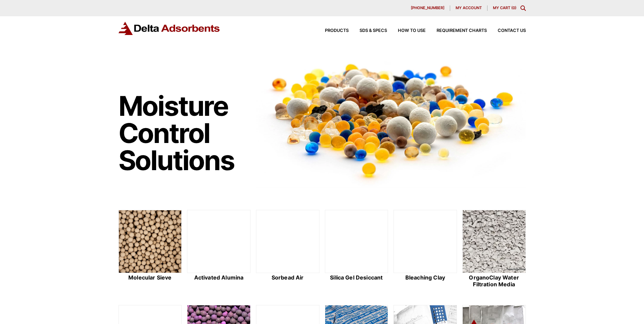  What do you see at coordinates (407, 31) in the screenshot?
I see `a: How to Use` at bounding box center [407, 31].